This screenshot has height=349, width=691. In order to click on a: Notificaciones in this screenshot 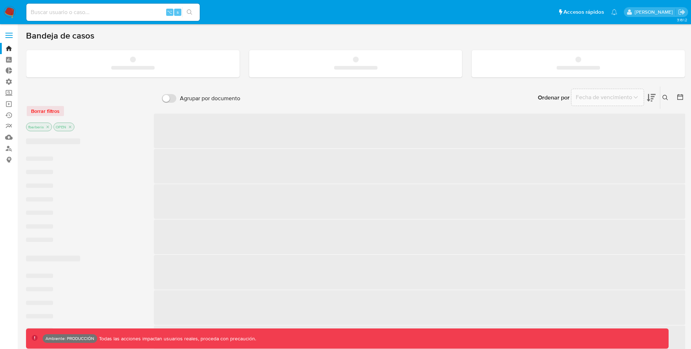, I will do `click(614, 12)`.